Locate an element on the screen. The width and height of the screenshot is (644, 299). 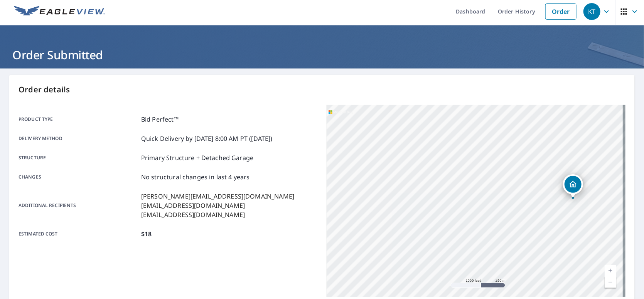
a: Current Level 15, Zoom Out is located at coordinates (610, 282).